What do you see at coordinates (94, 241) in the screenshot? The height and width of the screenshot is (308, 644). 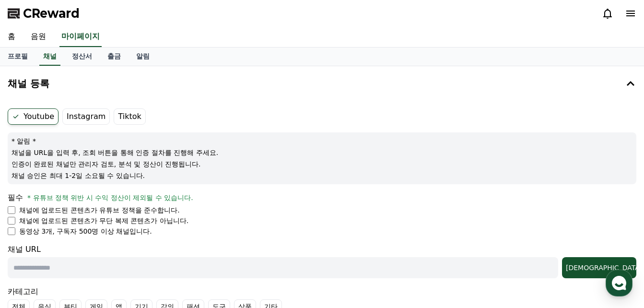 I see `a: 대화` at bounding box center [94, 241].